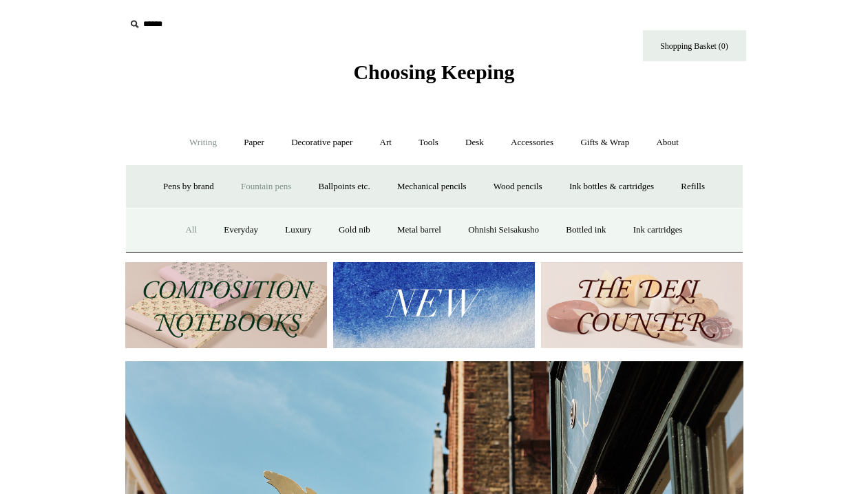 This screenshot has width=868, height=494. Describe the element at coordinates (611, 186) in the screenshot. I see `a: Ink bottles & cartridges` at that location.